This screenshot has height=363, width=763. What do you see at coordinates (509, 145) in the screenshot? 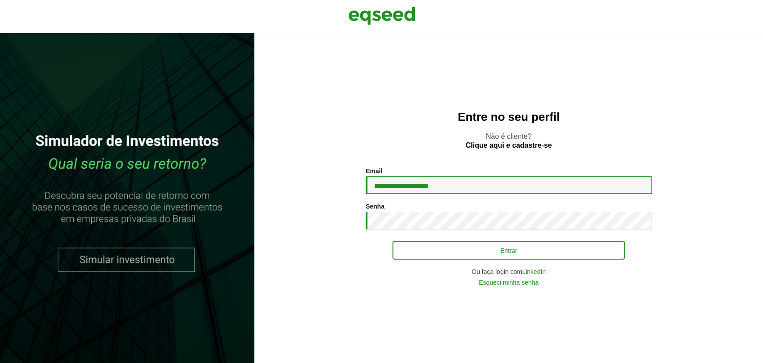
I see `a: Clique aqui e cadastre-se` at bounding box center [509, 145].